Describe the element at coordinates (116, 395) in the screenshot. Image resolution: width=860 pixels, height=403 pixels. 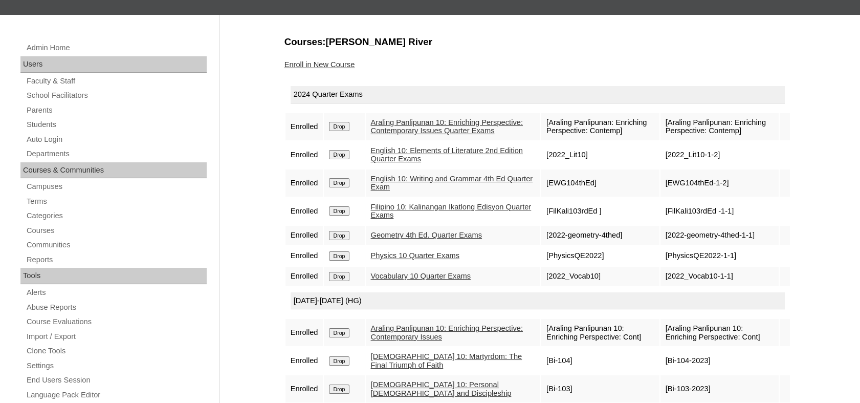
I see `a: Language Pack Editor` at that location.